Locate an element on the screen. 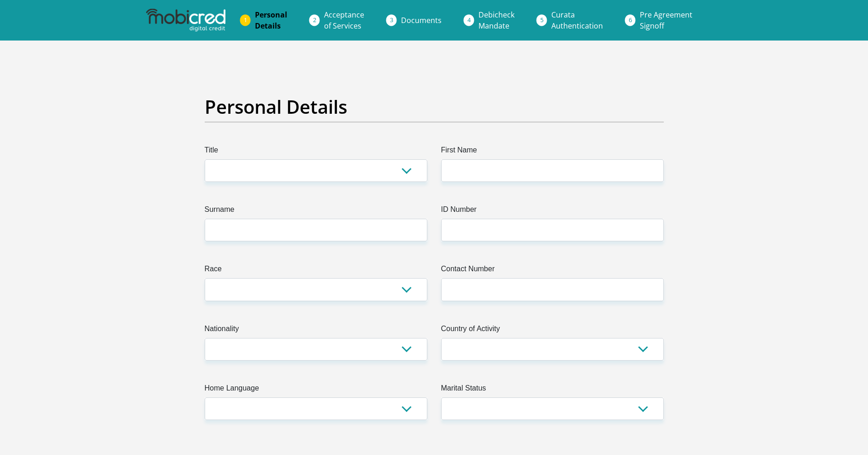  a: CurataAuthentication is located at coordinates (577, 20).